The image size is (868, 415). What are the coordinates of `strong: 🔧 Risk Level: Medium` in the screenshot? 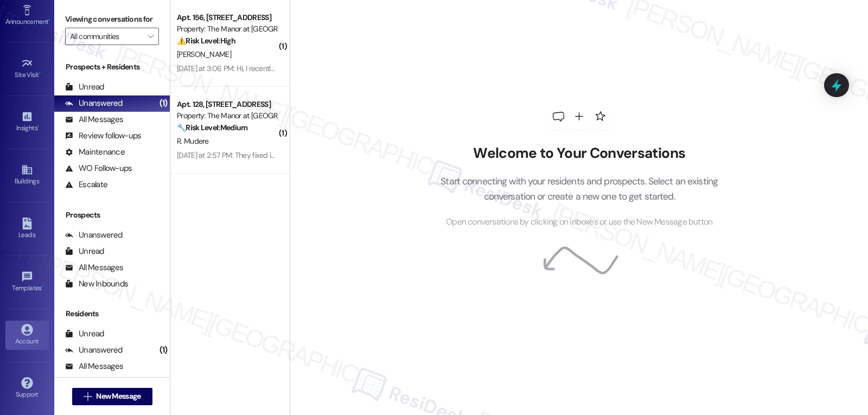 It's located at (212, 128).